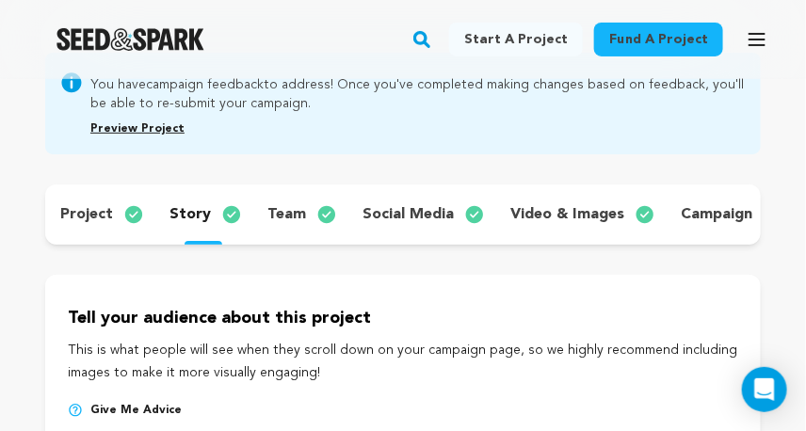 This screenshot has width=806, height=431. Describe the element at coordinates (408, 215) in the screenshot. I see `p: social media` at that location.